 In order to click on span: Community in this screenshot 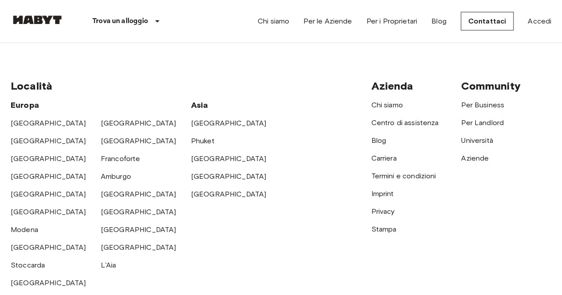, I will do `click(490, 86)`.